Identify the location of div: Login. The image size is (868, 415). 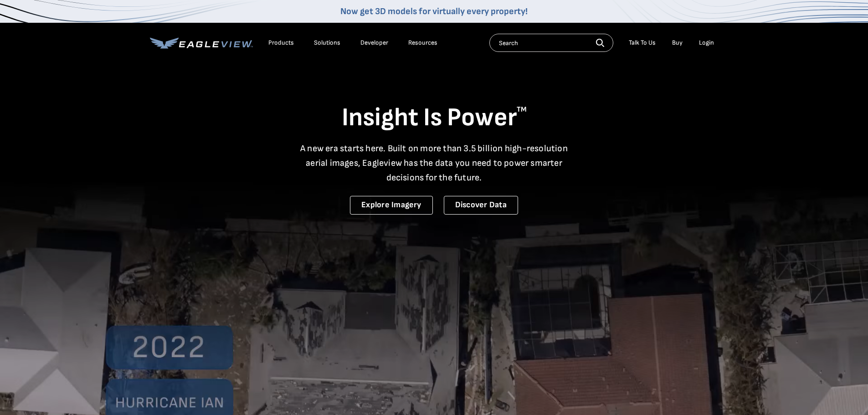
(706, 43).